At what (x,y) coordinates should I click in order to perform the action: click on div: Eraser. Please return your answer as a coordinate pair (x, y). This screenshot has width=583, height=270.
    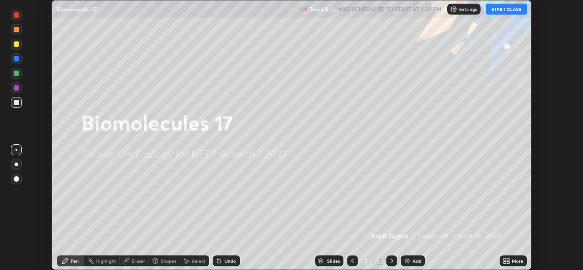
    Looking at the image, I should click on (138, 261).